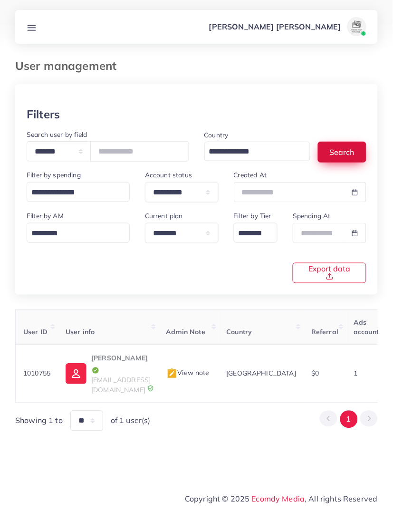 The width and height of the screenshot is (393, 511). I want to click on a: Ecomdy Media, so click(278, 499).